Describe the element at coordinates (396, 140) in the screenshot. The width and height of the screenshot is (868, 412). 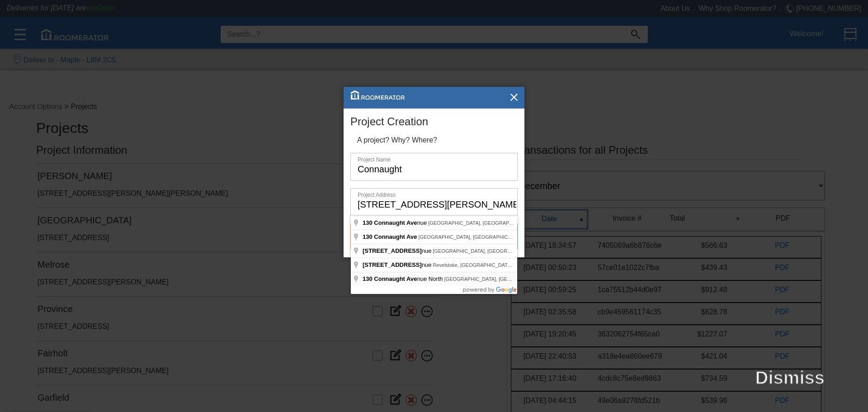
I see `label: A project? Why? Where?` at that location.